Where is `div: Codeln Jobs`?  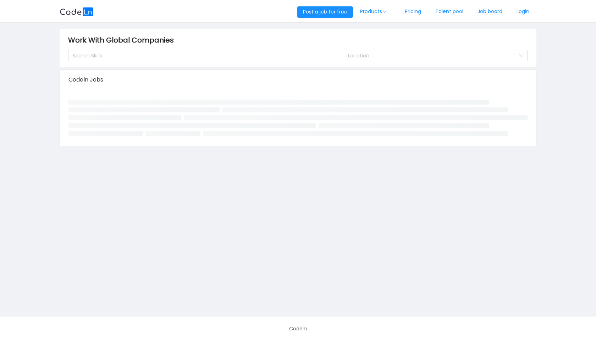
div: Codeln Jobs is located at coordinates (298, 80).